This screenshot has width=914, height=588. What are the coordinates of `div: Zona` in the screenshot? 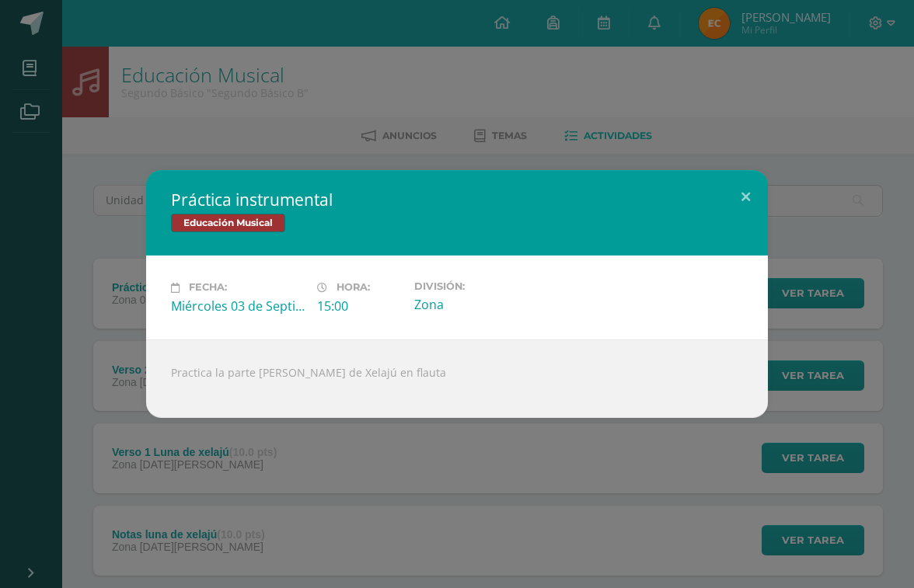 It's located at (481, 305).